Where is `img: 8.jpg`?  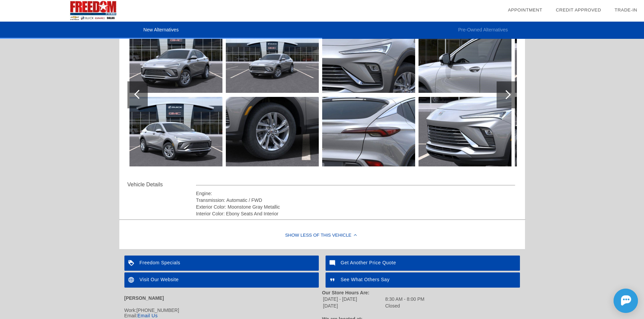
img: 8.jpg is located at coordinates (272, 58).